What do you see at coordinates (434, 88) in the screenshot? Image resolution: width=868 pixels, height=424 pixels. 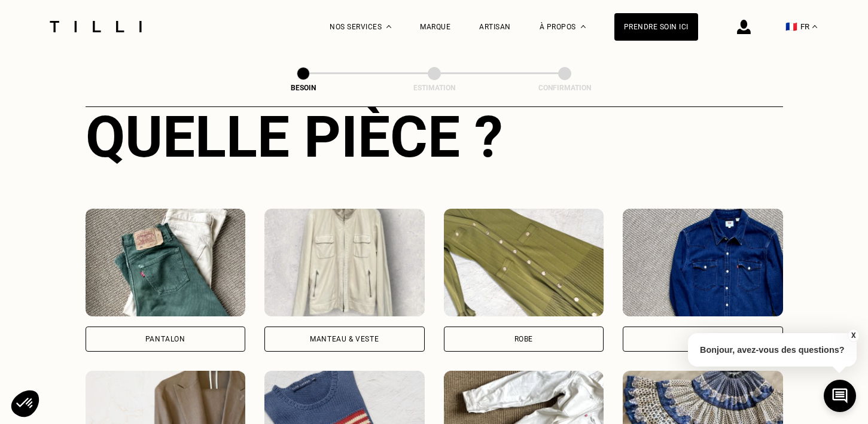 I see `div: Estimation` at bounding box center [434, 88].